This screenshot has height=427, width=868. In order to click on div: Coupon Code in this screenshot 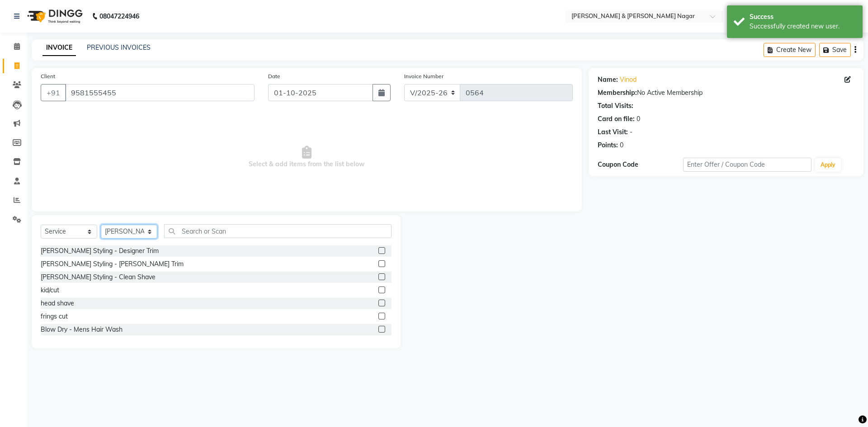, I will do `click(640, 165)`.